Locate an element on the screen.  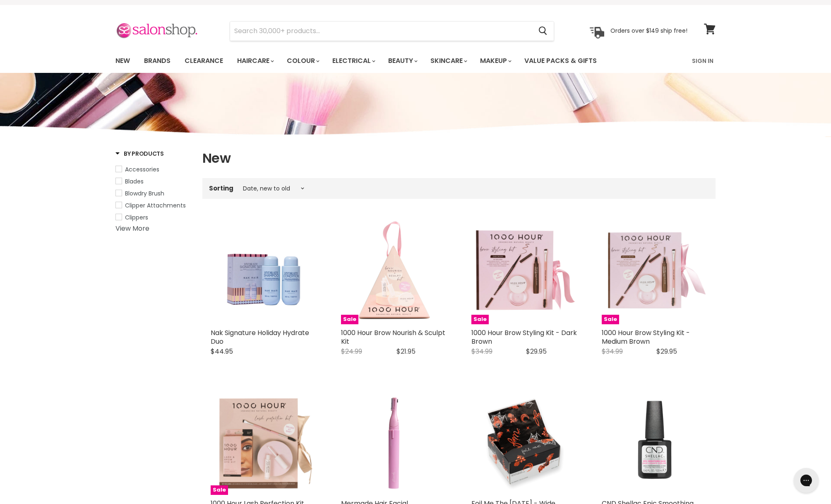
span: Blades is located at coordinates (134, 181).